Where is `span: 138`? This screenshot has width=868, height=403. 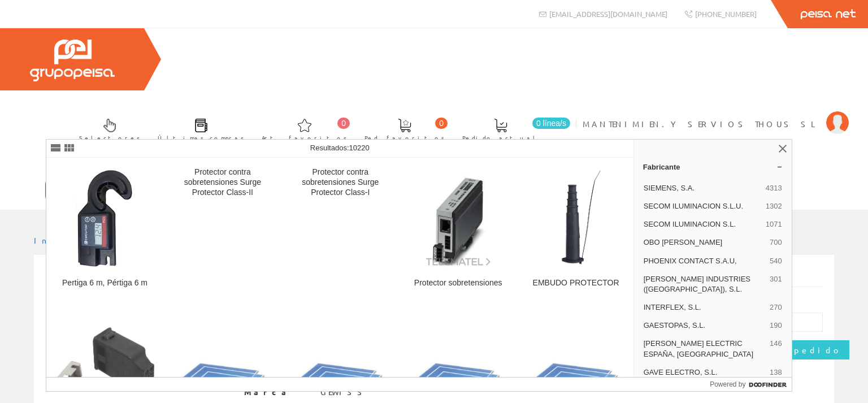
span: 138 is located at coordinates (776, 372).